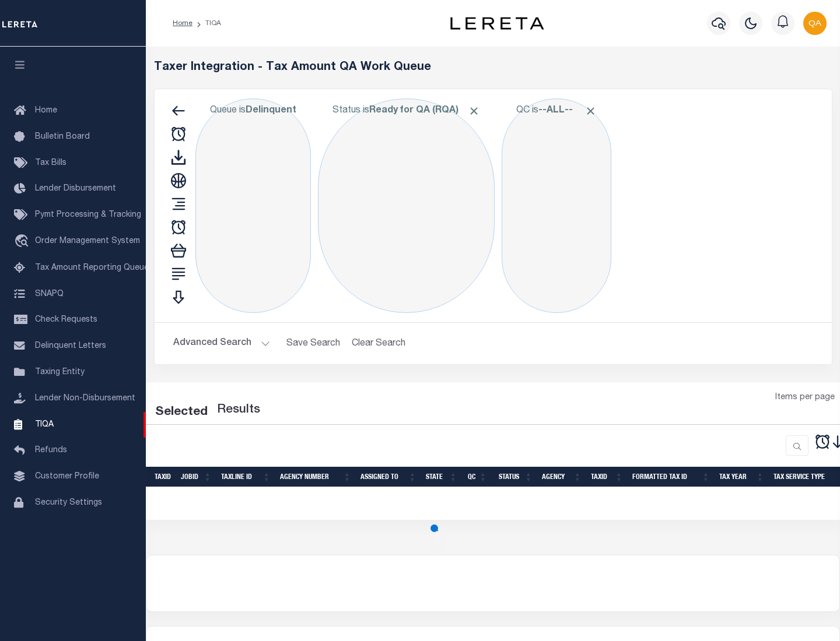 The height and width of the screenshot is (641, 840). Describe the element at coordinates (23, 242) in the screenshot. I see `i: travel_explore` at that location.